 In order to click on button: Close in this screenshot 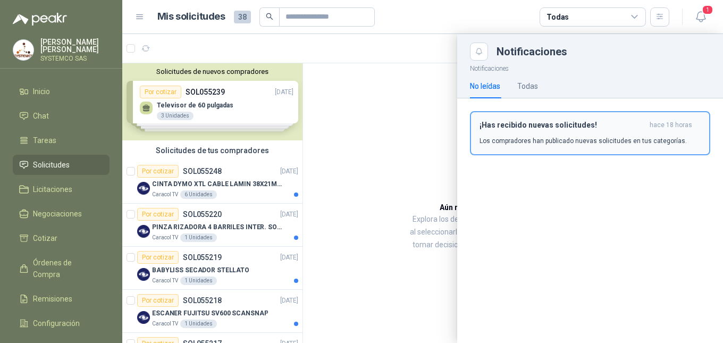, I will do `click(479, 52)`.